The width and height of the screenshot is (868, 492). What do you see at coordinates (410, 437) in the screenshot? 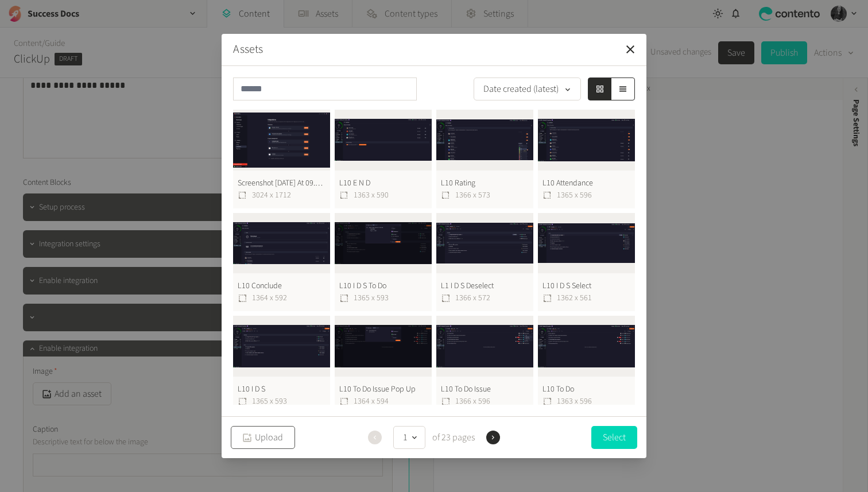
I see `button: 1` at bounding box center [410, 437].